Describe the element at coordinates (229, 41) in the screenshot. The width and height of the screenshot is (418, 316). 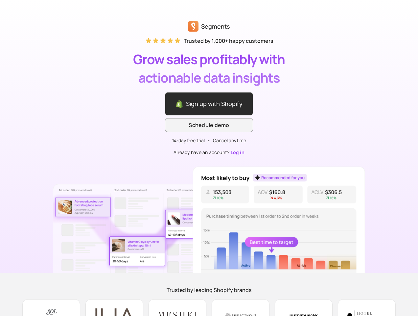
I see `p: Trusted by 1,000+ happy customers` at that location.